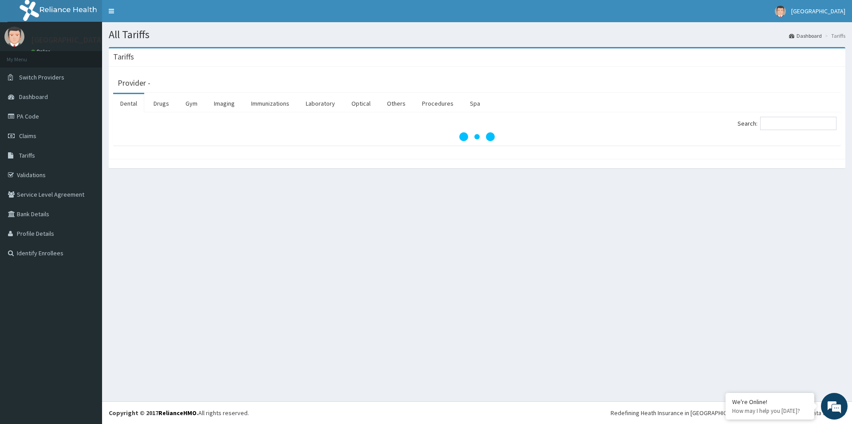 The height and width of the screenshot is (424, 852). Describe the element at coordinates (42, 77) in the screenshot. I see `span: Switch Providers` at that location.